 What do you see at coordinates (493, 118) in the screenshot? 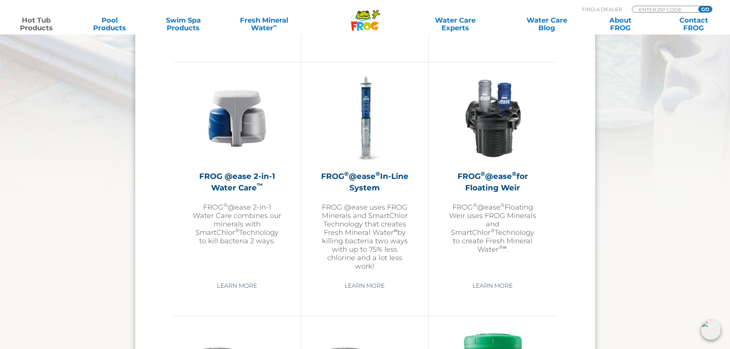
I see `img: InLineWeir_Front_High_inserting-v2-300x300.png` at bounding box center [493, 118].